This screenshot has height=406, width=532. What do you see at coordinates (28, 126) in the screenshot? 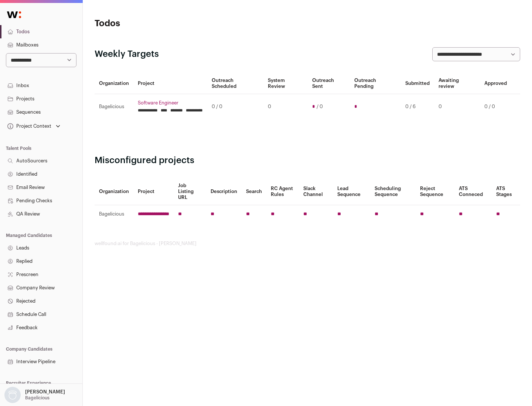
I see `div: Project Context` at bounding box center [28, 126].